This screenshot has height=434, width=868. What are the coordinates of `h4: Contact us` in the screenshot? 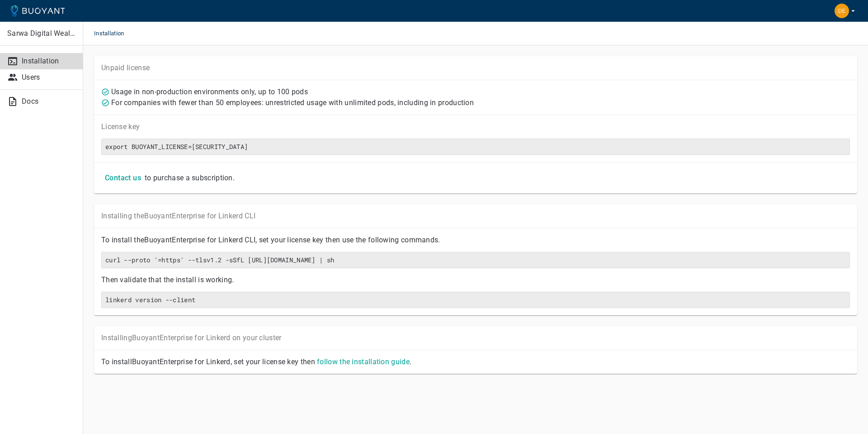 It's located at (123, 178).